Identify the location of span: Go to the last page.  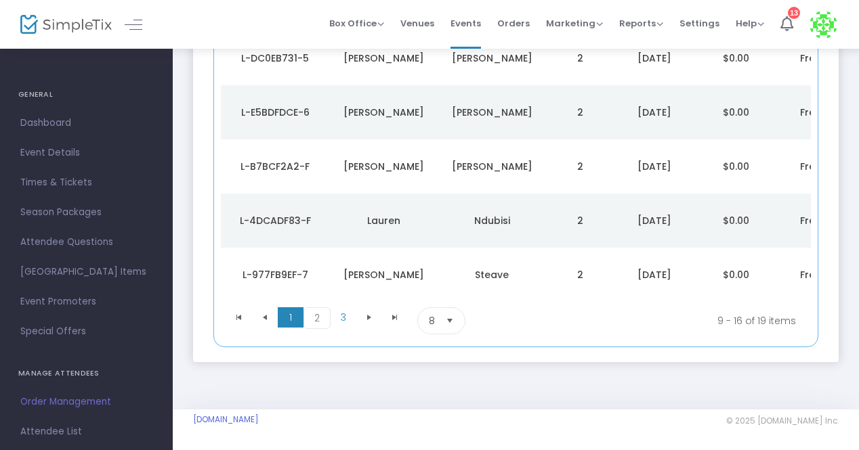
(395, 318).